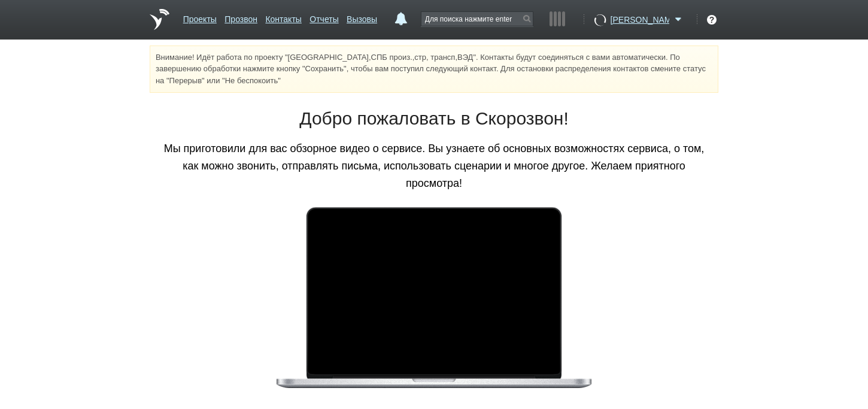  I want to click on p: Мы приготовили для вас обзорное видео о сервисе. Вы узнаете об основных возможностях сервиса, о т..., so click(434, 166).